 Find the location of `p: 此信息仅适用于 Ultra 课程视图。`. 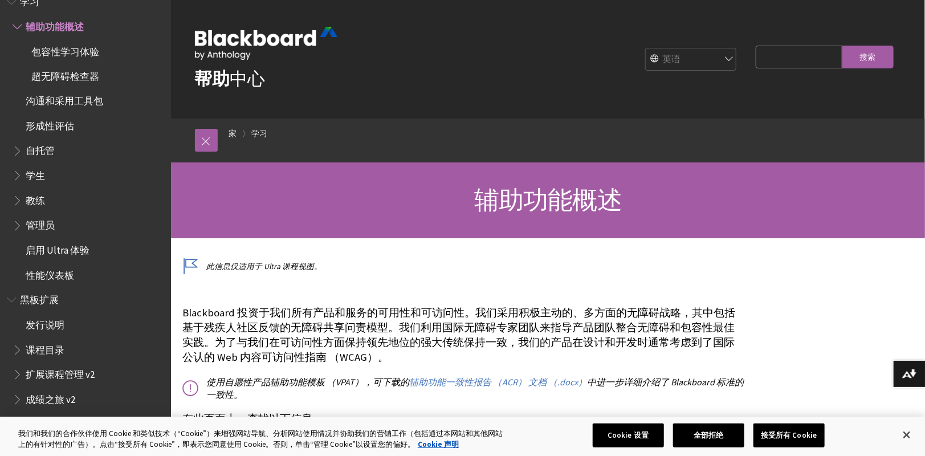

p: 此信息仅适用于 Ultra 课程视图。 is located at coordinates (463, 266).